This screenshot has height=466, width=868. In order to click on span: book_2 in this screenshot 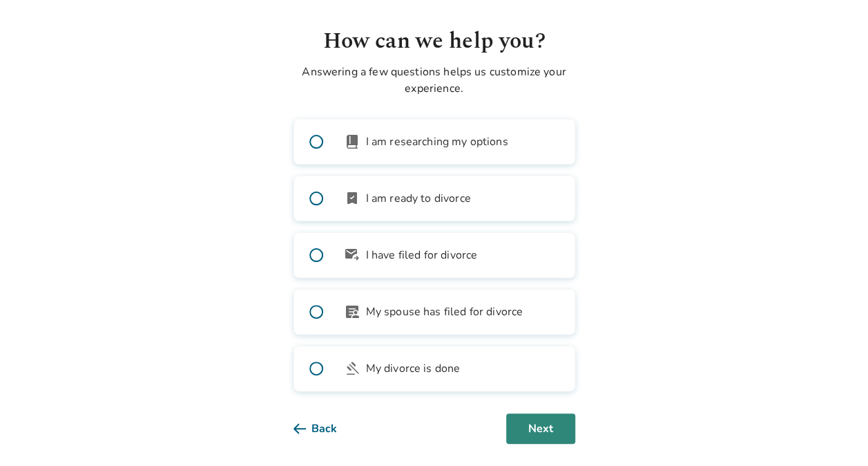, I will do `click(352, 142)`.